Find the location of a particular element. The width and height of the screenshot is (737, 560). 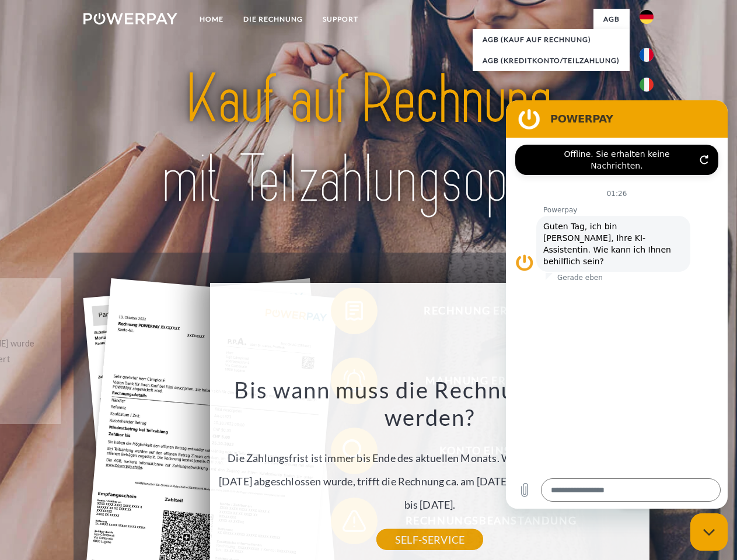

a: DIE RECHNUNG is located at coordinates (273, 19).